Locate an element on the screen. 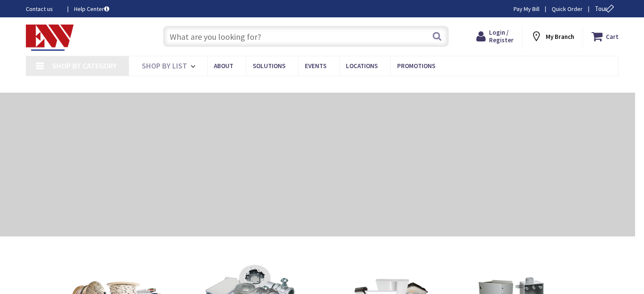 This screenshot has height=294, width=644. span: Shop By List is located at coordinates (165, 65).